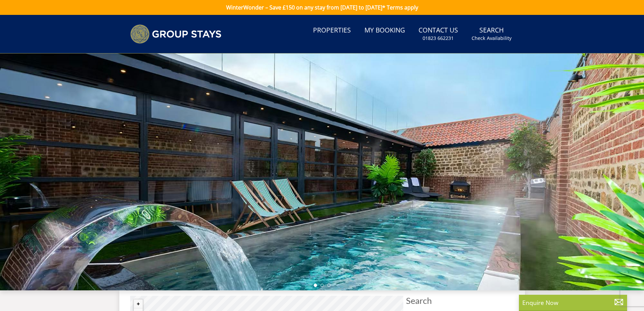  What do you see at coordinates (176, 34) in the screenshot?
I see `img: Group Stays` at bounding box center [176, 34].